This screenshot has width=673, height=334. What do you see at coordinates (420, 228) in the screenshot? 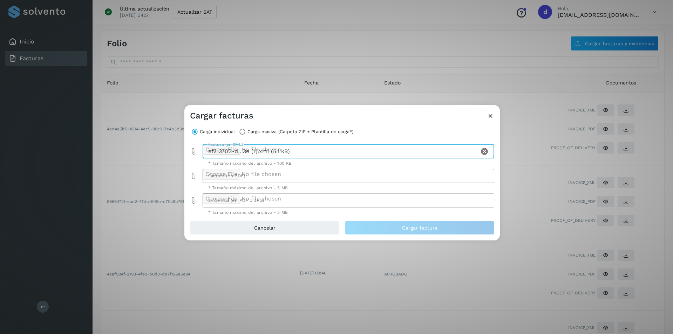
I see `span: Cargar factura` at bounding box center [420, 228].